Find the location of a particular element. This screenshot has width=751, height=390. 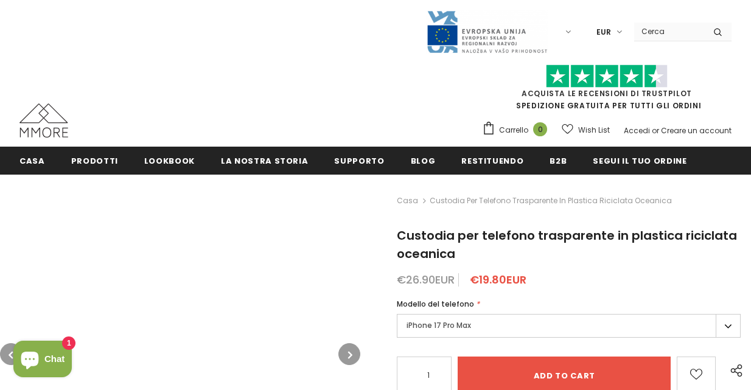

a: B2B is located at coordinates (558, 160).